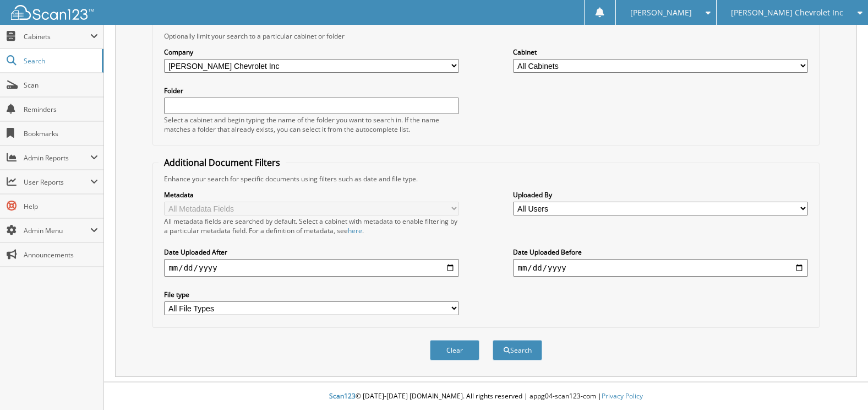 The width and height of the screenshot is (868, 410). I want to click on button: Search, so click(518, 350).